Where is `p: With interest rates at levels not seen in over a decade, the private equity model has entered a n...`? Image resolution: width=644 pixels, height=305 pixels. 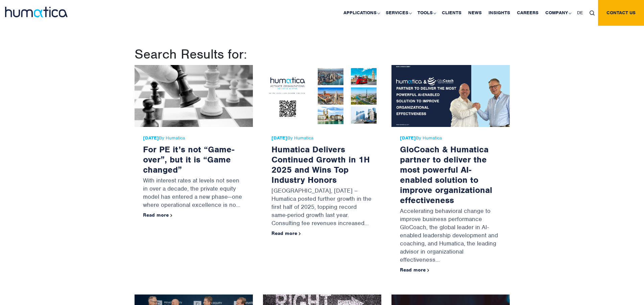 p: With interest rates at levels not seen in over a decade, the private equity model has entered a n... is located at coordinates (193, 193).